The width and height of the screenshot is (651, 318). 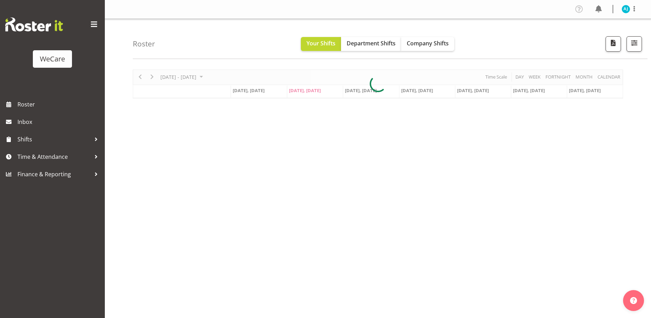 I want to click on button: Company Shifts, so click(x=428, y=44).